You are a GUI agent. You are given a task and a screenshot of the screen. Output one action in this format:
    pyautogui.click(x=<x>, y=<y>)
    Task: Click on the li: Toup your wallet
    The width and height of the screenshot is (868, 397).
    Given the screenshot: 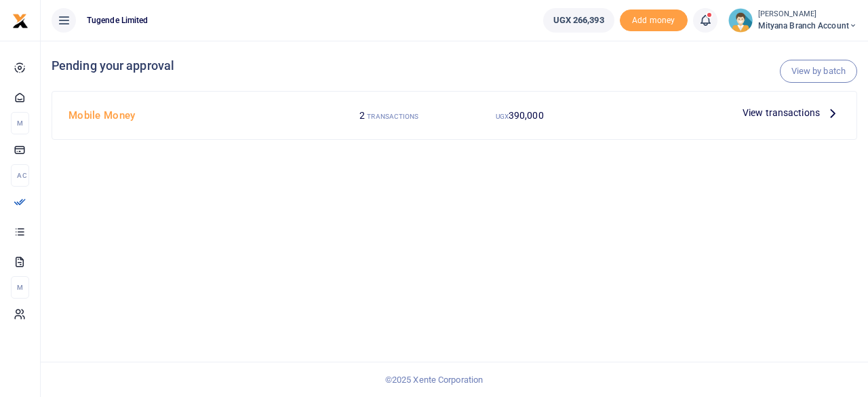 What is the action you would take?
    pyautogui.click(x=654, y=21)
    